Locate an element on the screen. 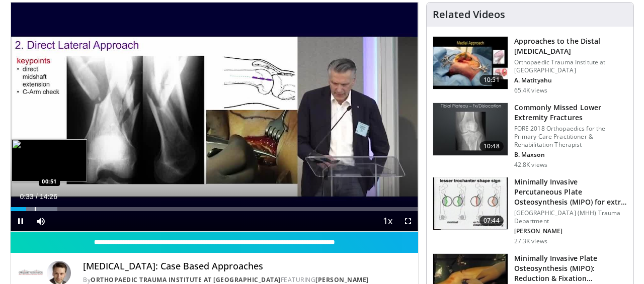 The width and height of the screenshot is (644, 284). span: 10:51 is located at coordinates (491, 80).